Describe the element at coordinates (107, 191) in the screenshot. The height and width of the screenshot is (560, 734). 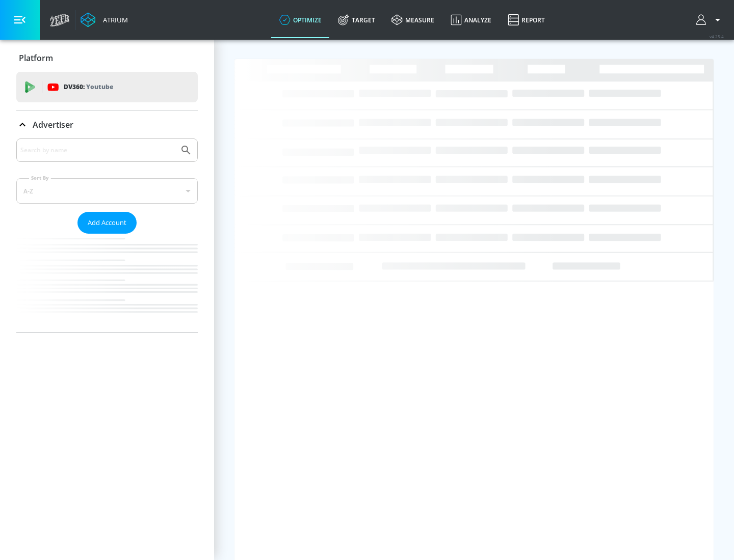
I see `div: A-Z` at that location.